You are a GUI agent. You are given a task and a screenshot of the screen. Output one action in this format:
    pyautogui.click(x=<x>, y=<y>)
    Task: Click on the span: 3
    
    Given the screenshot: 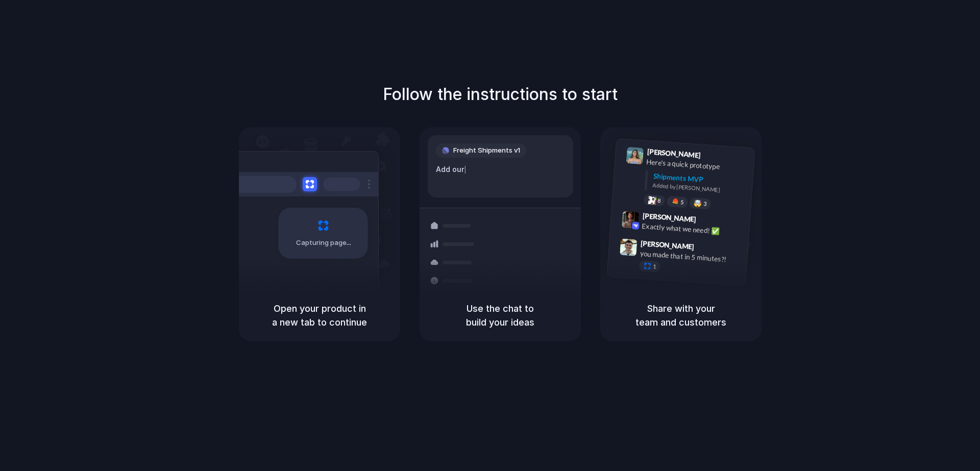 What is the action you would take?
    pyautogui.click(x=705, y=203)
    